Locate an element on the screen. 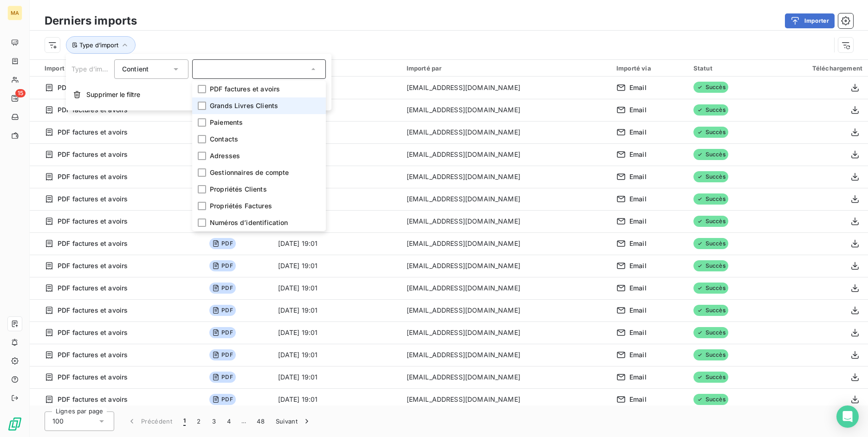 The width and height of the screenshot is (868, 437). span: Numéros d’identification is located at coordinates (249, 223).